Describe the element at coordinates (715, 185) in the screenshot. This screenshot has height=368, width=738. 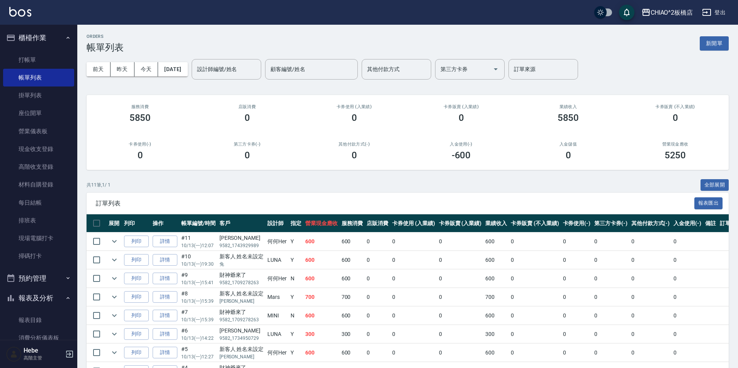
I see `button: 全部展開` at that location.